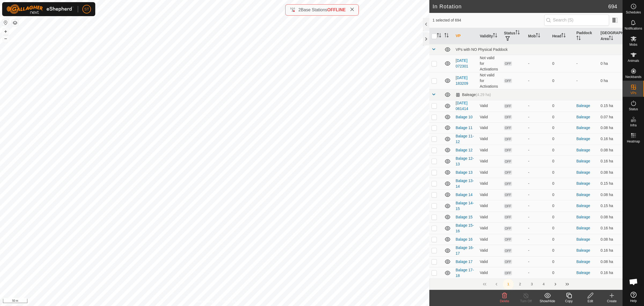 Image resolution: width=644 pixels, height=306 pixels. I want to click on a: Balage 15-16, so click(464, 228).